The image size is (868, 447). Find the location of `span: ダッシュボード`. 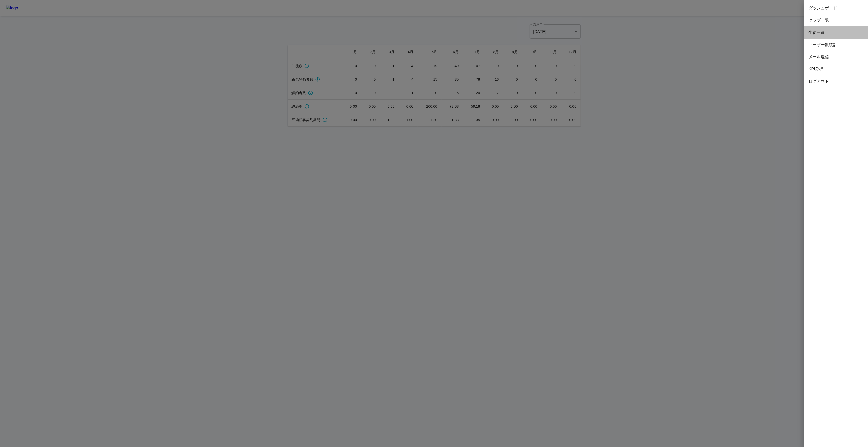

span: ダッシュボード is located at coordinates (836, 8).